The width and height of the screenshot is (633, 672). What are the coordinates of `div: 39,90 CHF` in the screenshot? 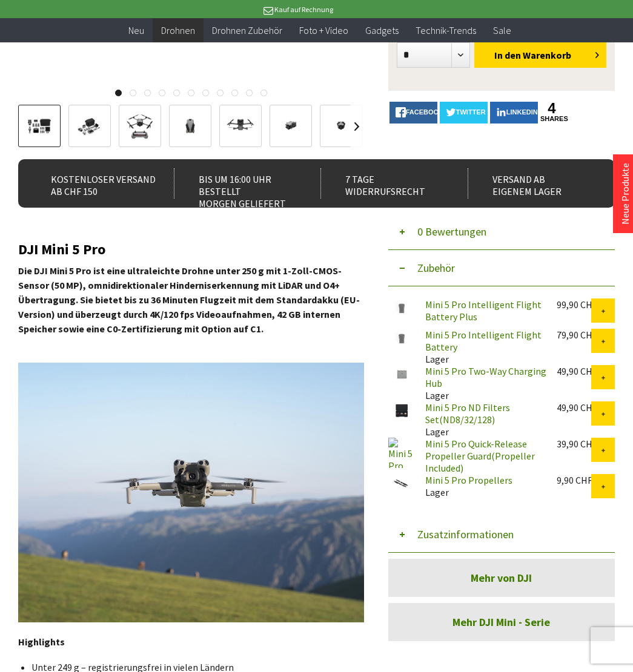 It's located at (574, 444).